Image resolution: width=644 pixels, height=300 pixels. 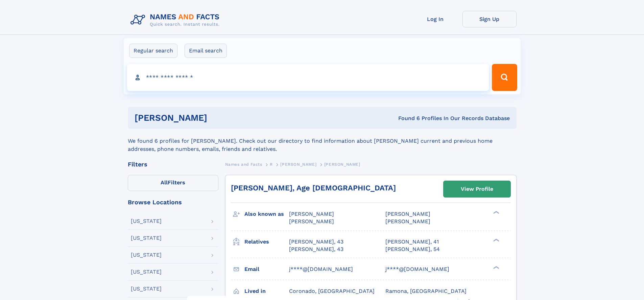 What do you see at coordinates (173, 202) in the screenshot?
I see `div: Browse Locations` at bounding box center [173, 202].